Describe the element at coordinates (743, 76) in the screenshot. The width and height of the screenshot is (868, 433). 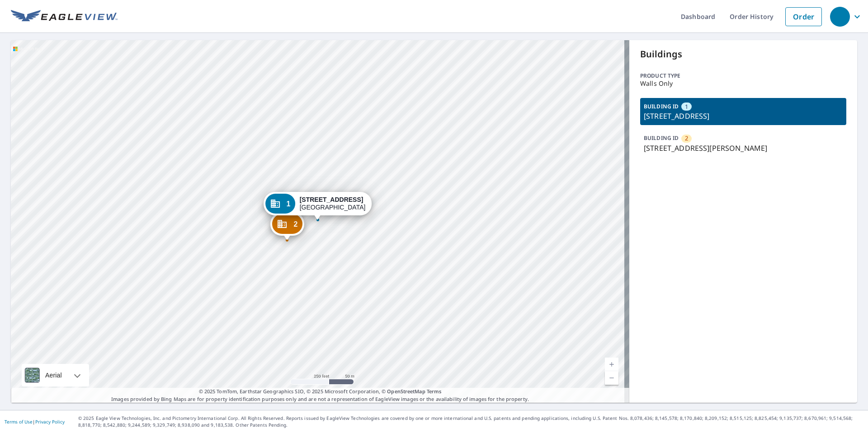
I see `p: Product type` at that location.